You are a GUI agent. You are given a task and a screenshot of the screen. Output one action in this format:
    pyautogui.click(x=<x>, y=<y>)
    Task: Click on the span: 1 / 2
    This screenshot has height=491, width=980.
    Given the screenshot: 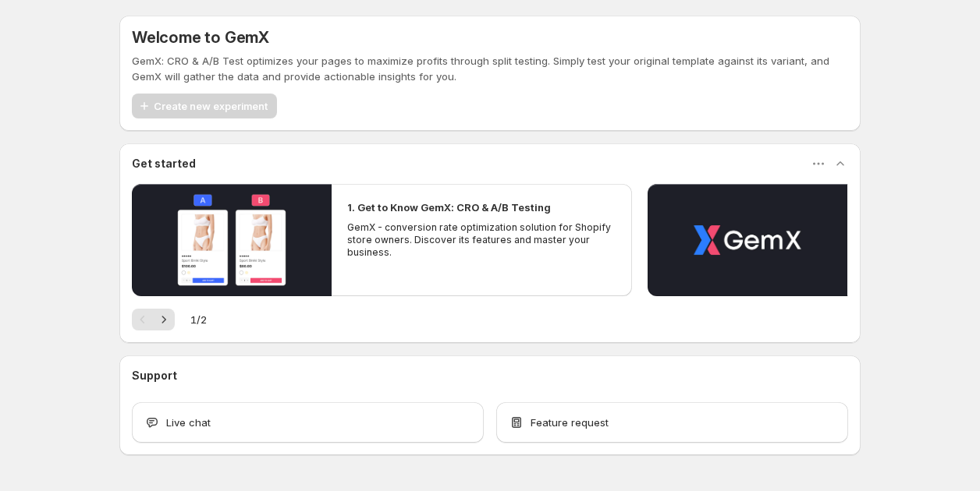 What is the action you would take?
    pyautogui.click(x=198, y=320)
    